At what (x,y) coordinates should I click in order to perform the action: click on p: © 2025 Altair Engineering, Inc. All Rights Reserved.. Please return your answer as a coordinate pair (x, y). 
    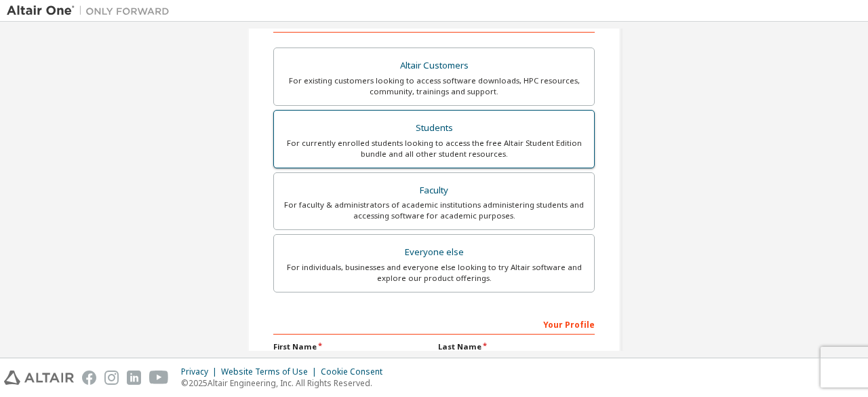
    Looking at the image, I should click on (286, 382).